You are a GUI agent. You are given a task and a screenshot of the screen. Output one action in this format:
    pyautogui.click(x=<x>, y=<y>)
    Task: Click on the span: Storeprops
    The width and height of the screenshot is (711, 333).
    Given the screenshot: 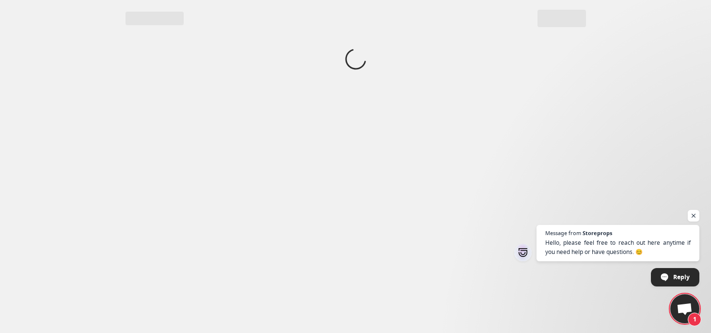 What is the action you would take?
    pyautogui.click(x=597, y=233)
    